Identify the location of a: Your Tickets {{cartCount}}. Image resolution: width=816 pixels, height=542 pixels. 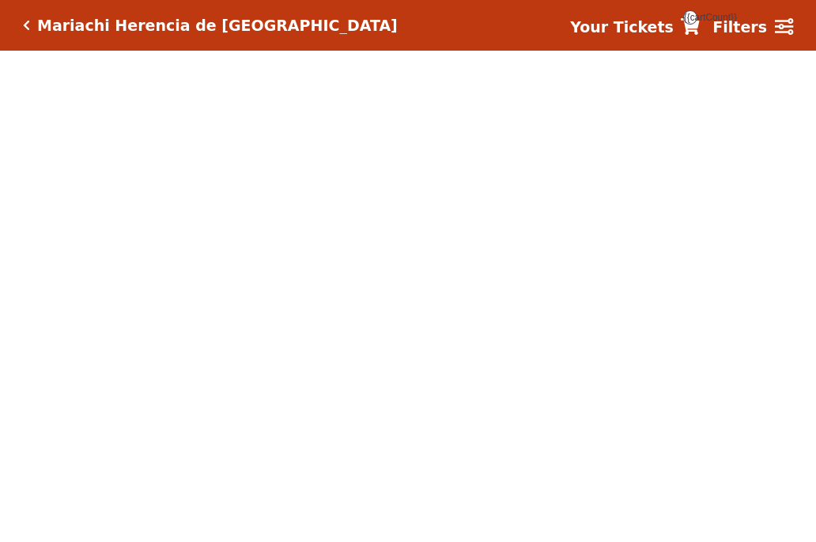
(635, 27).